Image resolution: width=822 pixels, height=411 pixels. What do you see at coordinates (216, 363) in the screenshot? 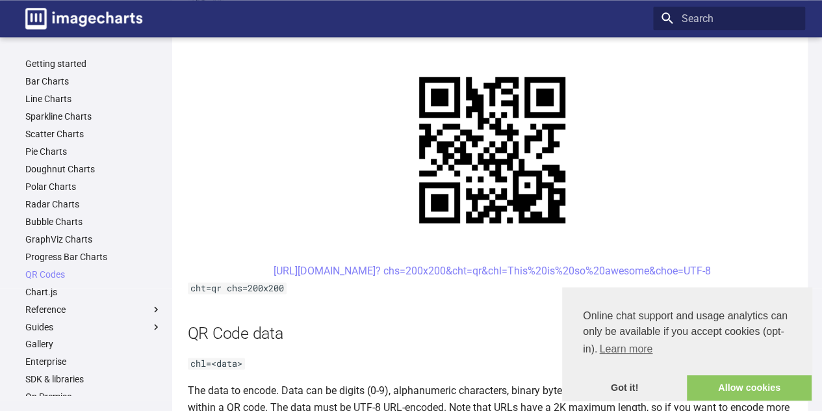
I see `code: chl=<data>` at bounding box center [216, 363].